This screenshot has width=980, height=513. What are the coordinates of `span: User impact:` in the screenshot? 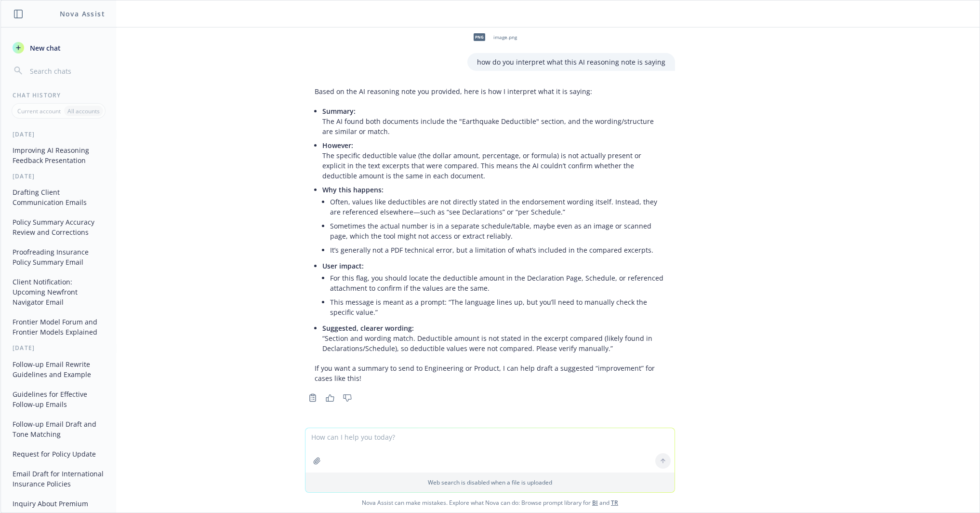 It's located at (343, 265).